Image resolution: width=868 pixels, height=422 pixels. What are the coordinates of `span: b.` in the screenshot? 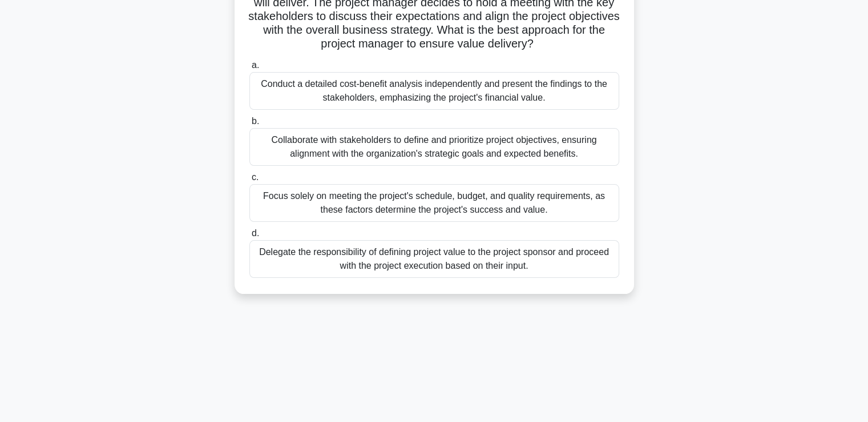 It's located at (255, 121).